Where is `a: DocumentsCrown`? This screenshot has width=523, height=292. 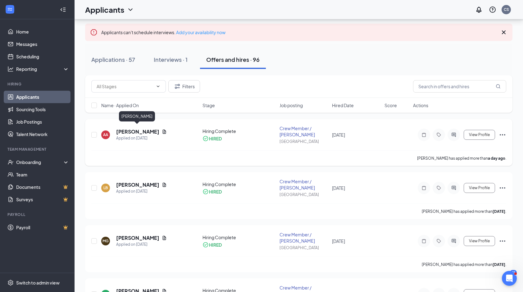
a: DocumentsCrown is located at coordinates (43, 187).